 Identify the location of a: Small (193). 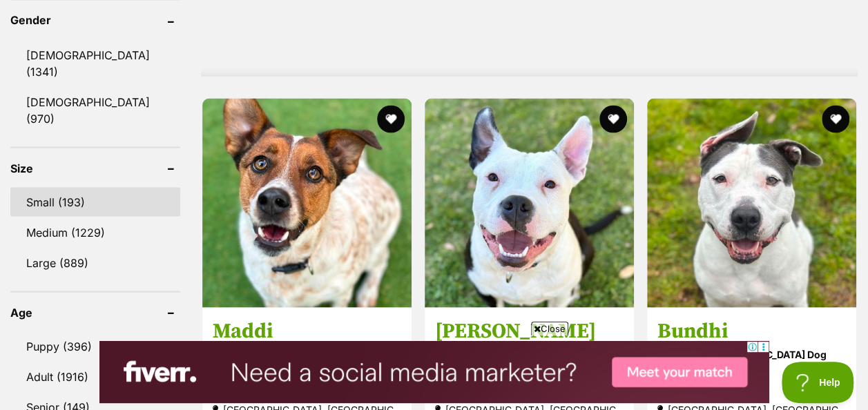
(95, 201).